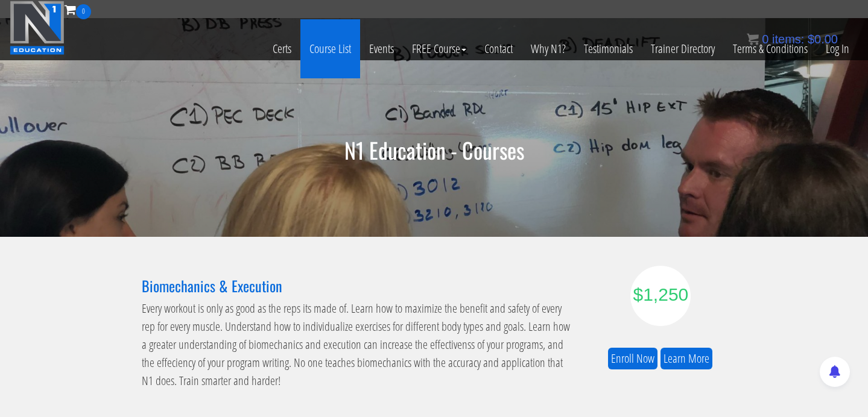 The height and width of the screenshot is (417, 868). I want to click on a: Enroll Now, so click(633, 358).